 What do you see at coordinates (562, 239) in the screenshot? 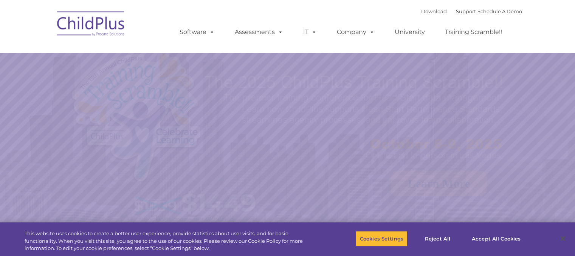
I see `button: Close` at bounding box center [562, 239].